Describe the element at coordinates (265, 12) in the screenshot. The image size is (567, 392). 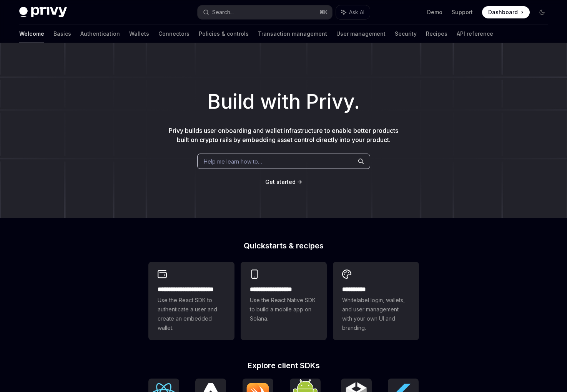
I see `button: Search...⌘K` at that location.